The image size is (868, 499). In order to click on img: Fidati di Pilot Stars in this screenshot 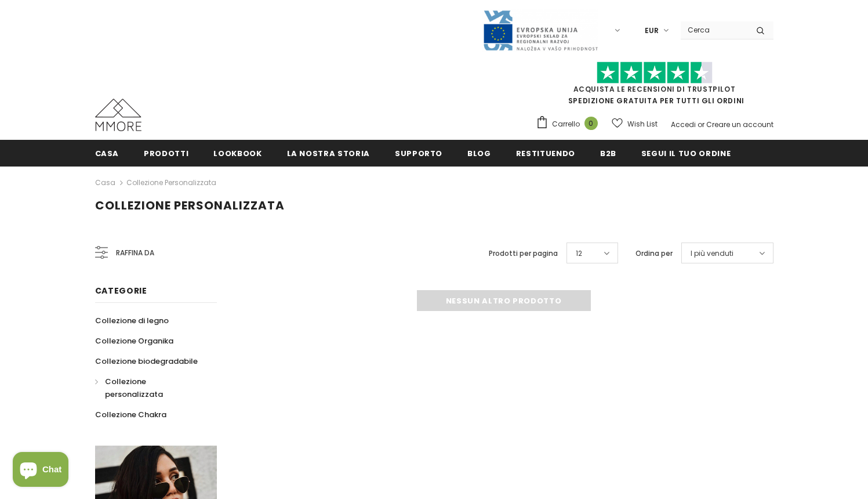, I will do `click(655, 73)`.